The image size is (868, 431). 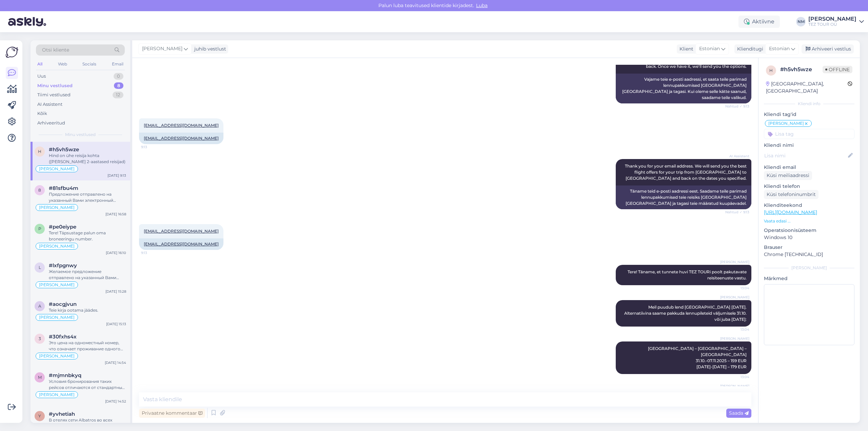 I want to click on div: 12, so click(x=118, y=95).